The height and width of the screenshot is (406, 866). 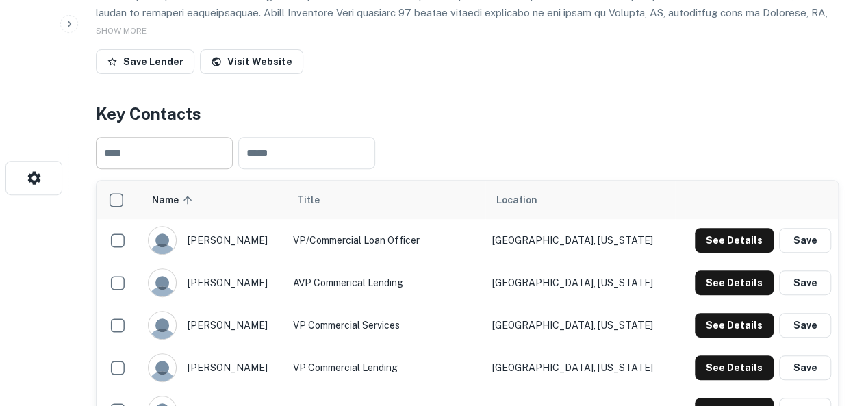 I want to click on span: Name, so click(x=174, y=200).